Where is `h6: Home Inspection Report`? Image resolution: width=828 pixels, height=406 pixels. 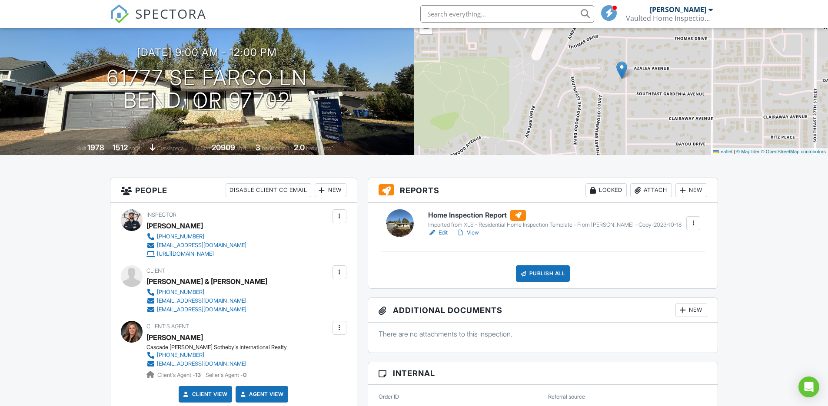
h6: Home Inspection Report is located at coordinates (555, 216).